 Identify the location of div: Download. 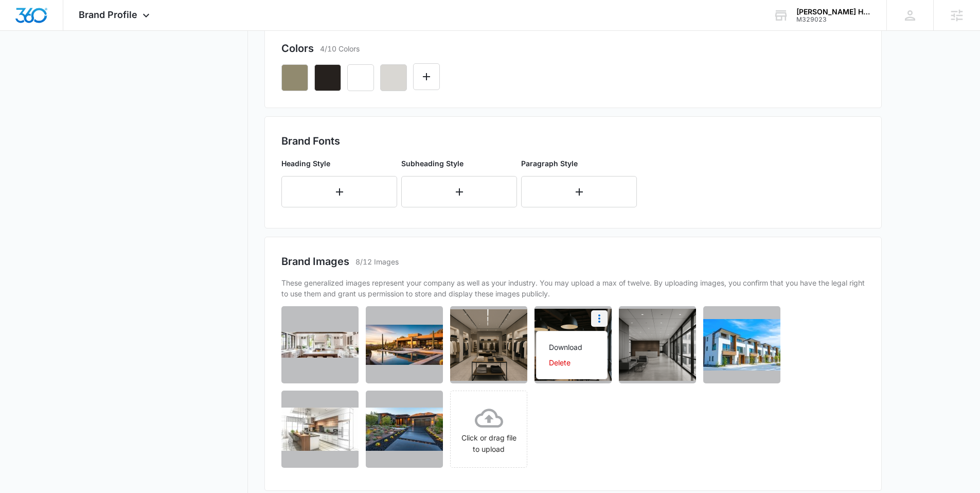
(565, 348).